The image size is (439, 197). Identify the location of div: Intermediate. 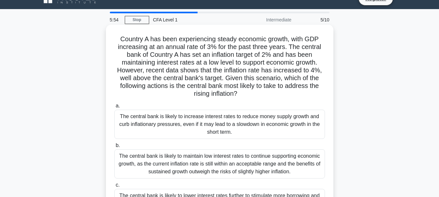
(267, 20).